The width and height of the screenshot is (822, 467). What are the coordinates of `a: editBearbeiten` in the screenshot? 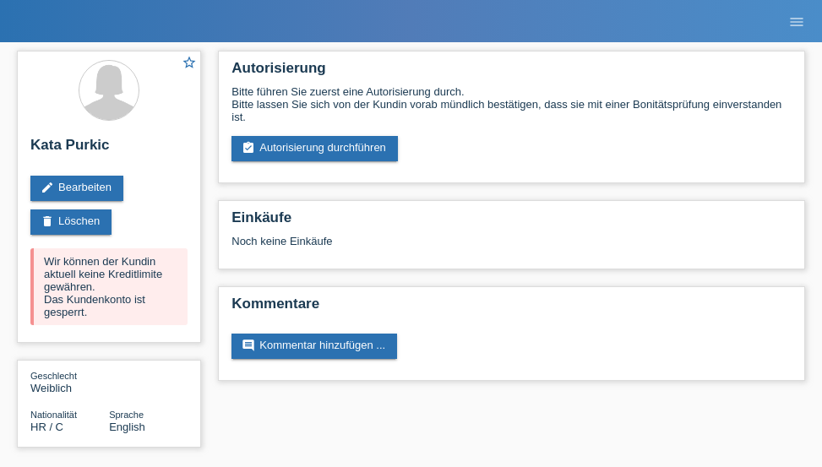 It's located at (77, 188).